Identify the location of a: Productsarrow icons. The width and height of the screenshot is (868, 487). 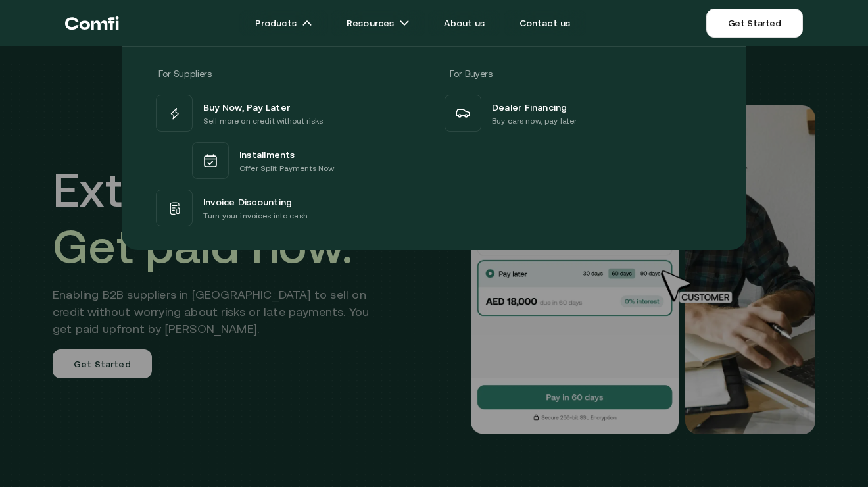
(284, 23).